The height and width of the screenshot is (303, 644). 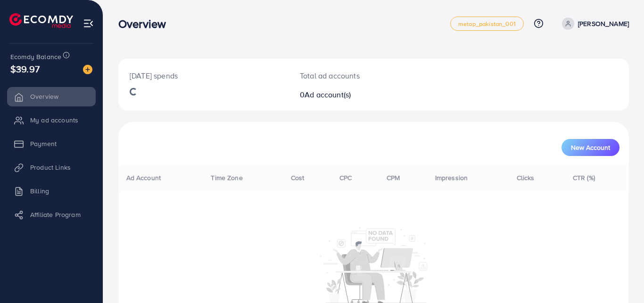 What do you see at coordinates (487, 24) in the screenshot?
I see `span: metap_pakistan_001` at bounding box center [487, 24].